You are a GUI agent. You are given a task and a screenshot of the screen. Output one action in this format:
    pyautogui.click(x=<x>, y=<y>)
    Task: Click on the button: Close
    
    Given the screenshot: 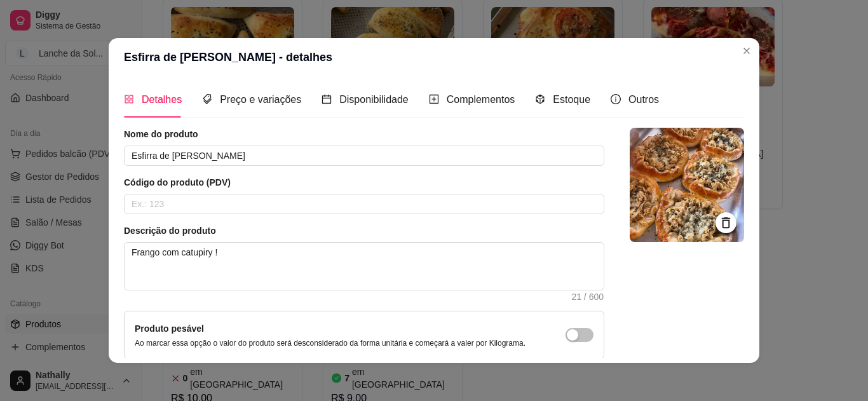 What is the action you would take?
    pyautogui.click(x=746, y=51)
    